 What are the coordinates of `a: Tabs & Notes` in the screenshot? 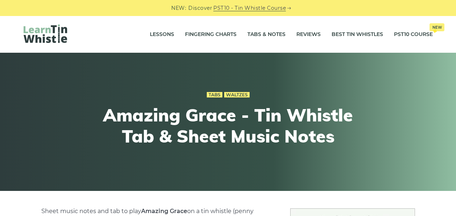 It's located at (266, 34).